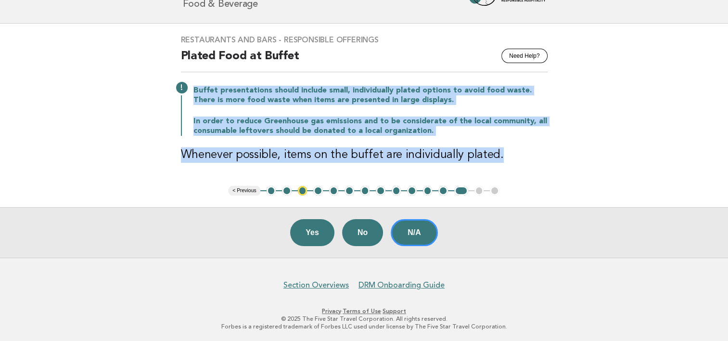 The height and width of the screenshot is (341, 728). I want to click on button: 9, so click(397, 191).